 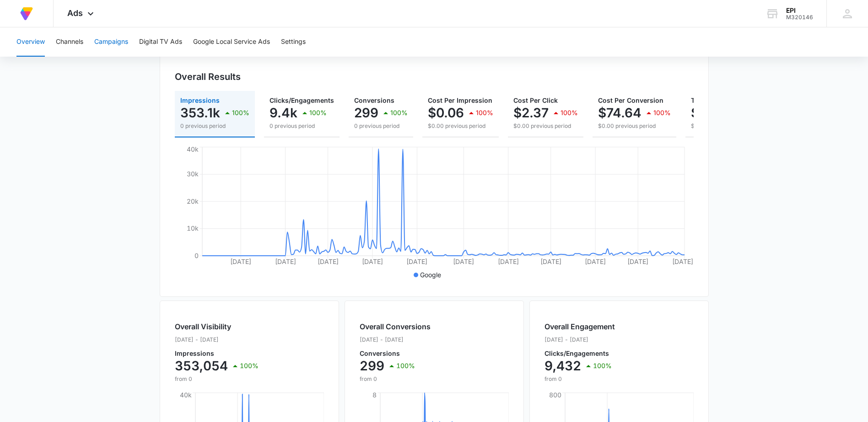 What do you see at coordinates (111, 42) in the screenshot?
I see `button: Campaigns` at bounding box center [111, 42].